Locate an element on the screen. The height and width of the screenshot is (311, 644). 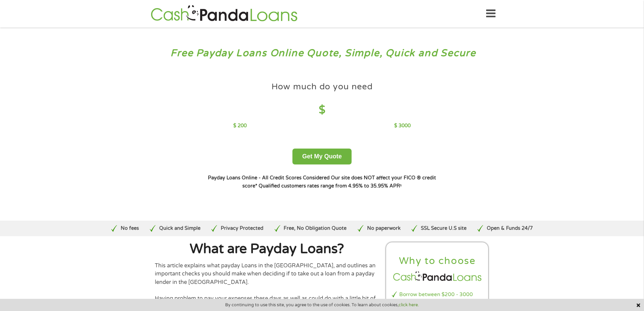
p: No fees is located at coordinates (130, 228).